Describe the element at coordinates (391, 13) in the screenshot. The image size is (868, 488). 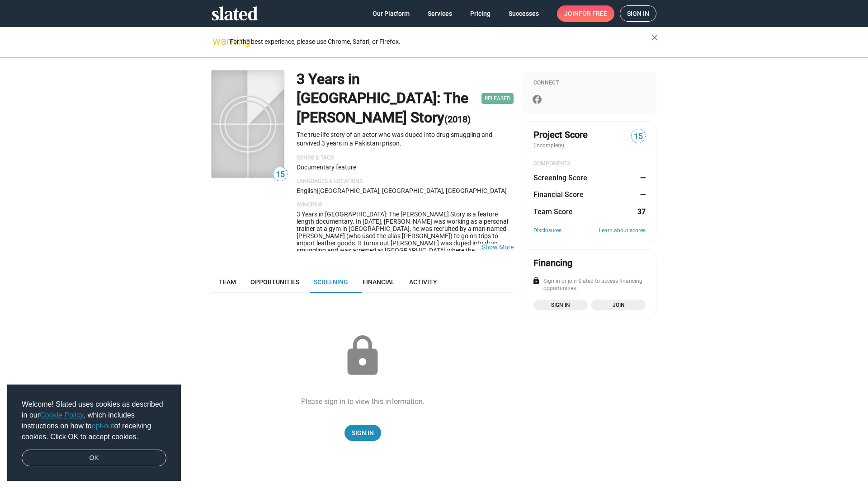
I see `span: Our Platform` at that location.